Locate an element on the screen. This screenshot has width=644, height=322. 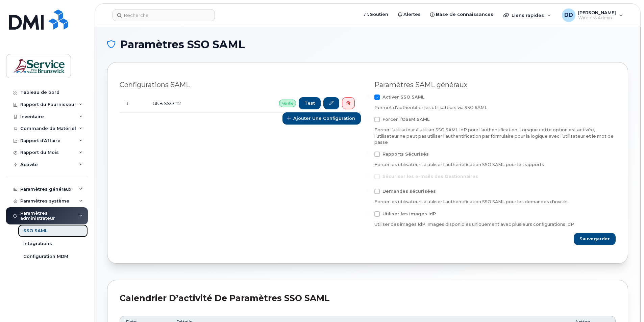
div: Utiliser des images IdP. Images disponibles uniquement avec plusieurs configurations IdP is located at coordinates (495, 225).